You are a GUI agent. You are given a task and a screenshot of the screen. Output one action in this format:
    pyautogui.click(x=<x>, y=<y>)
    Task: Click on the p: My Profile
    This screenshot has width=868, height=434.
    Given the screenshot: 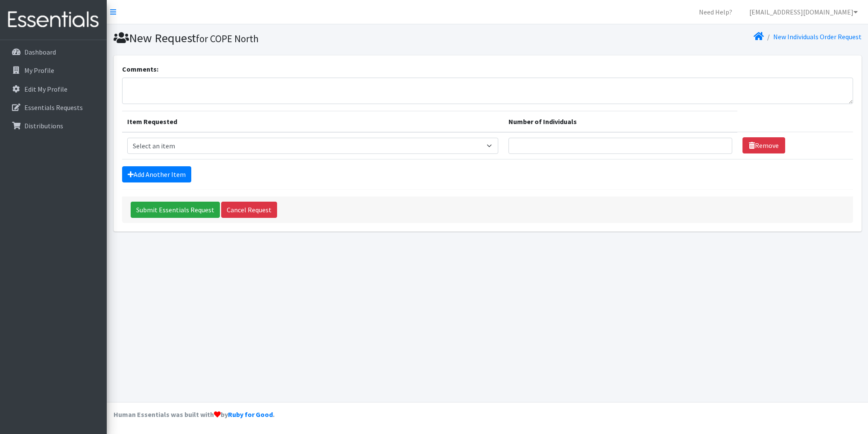 What is the action you would take?
    pyautogui.click(x=40, y=70)
    